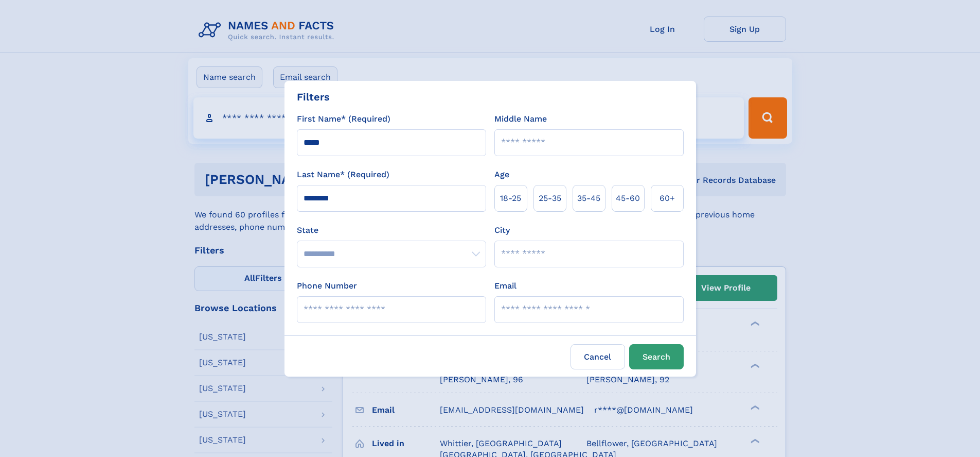 The height and width of the screenshot is (457, 980). Describe the element at coordinates (344, 119) in the screenshot. I see `label: First Name* (Required)` at that location.